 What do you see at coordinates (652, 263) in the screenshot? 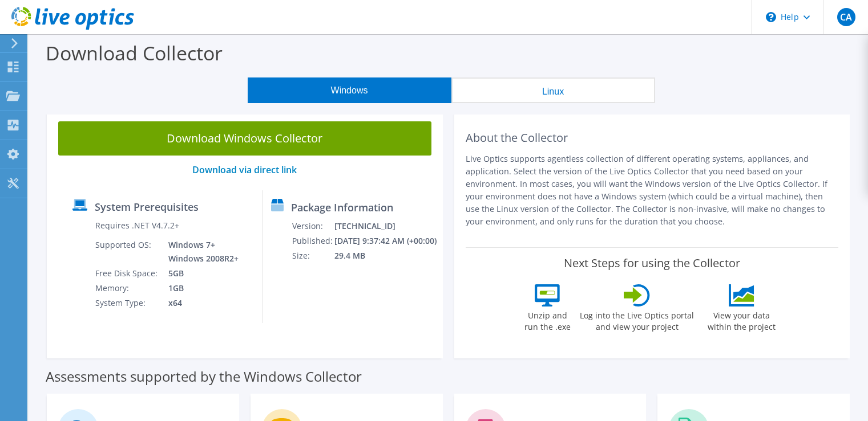
I see `label: Next Steps for using the Collector` at bounding box center [652, 263].